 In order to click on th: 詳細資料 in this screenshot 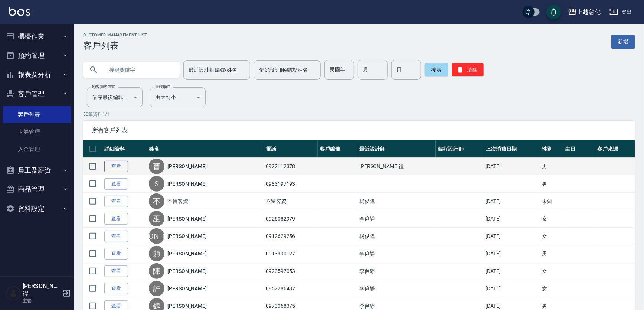, I will do `click(125, 149)`.